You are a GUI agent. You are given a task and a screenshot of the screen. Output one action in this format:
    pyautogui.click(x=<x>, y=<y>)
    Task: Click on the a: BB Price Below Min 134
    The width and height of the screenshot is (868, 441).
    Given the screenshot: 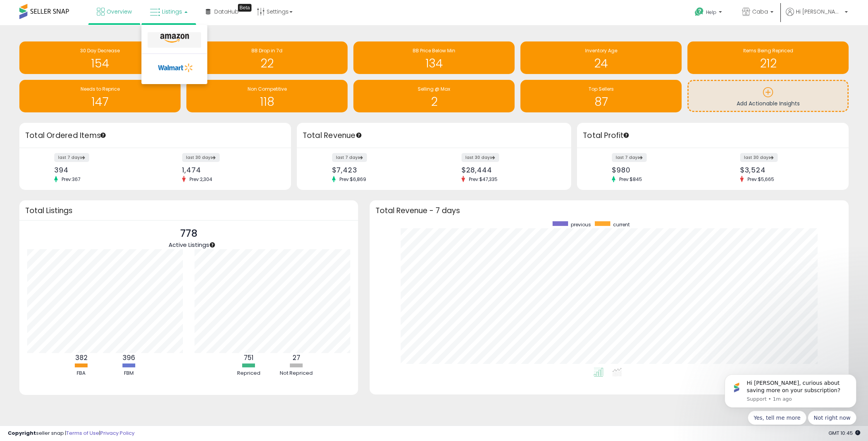 What is the action you would take?
    pyautogui.click(x=434, y=58)
    